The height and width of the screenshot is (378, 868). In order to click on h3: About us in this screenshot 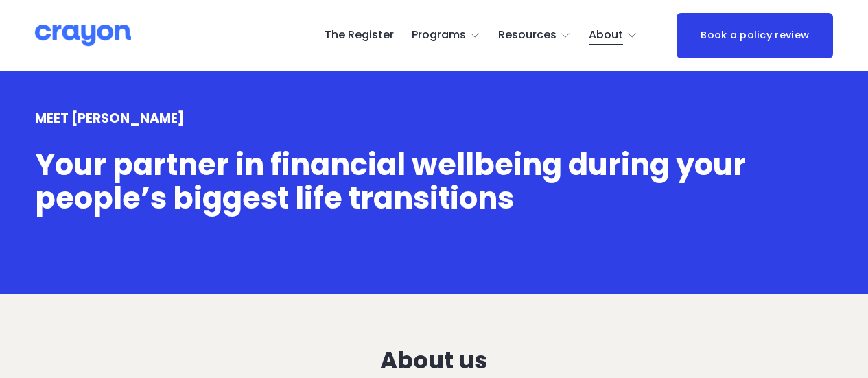, I will do `click(434, 360)`.